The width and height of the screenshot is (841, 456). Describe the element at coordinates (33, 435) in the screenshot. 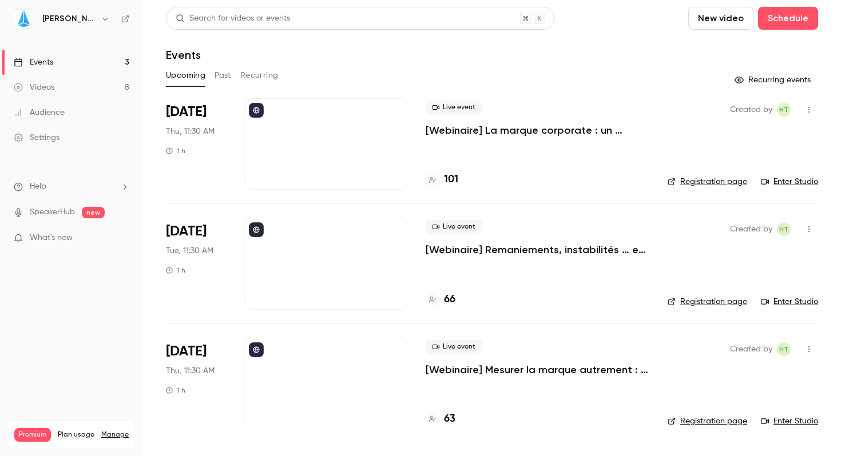

I see `span: Premium` at that location.